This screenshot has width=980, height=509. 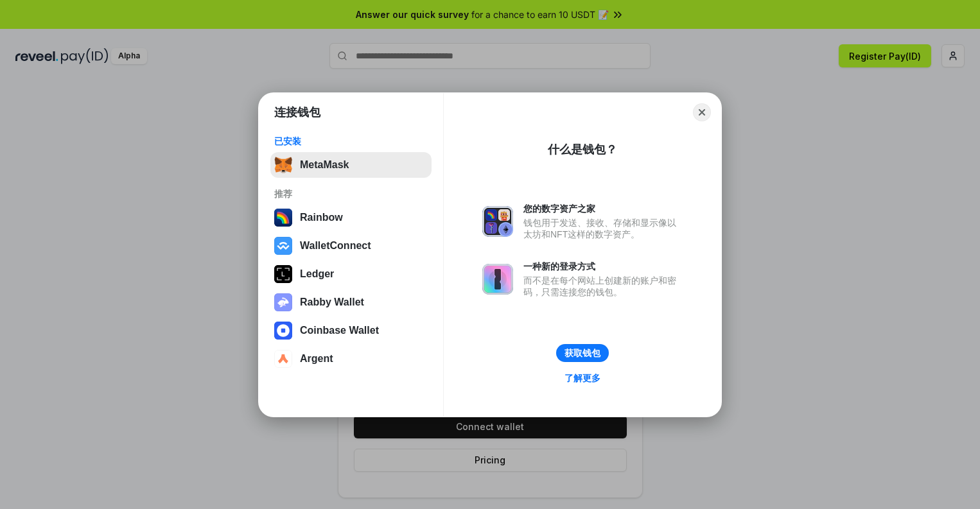 I want to click on div: 获取钱包, so click(x=582, y=353).